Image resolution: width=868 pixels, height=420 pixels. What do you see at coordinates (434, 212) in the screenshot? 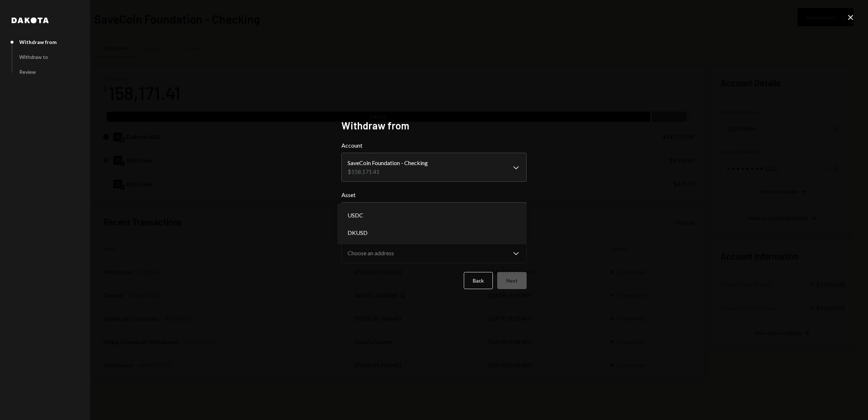
I see `button: Asset` at bounding box center [434, 212].